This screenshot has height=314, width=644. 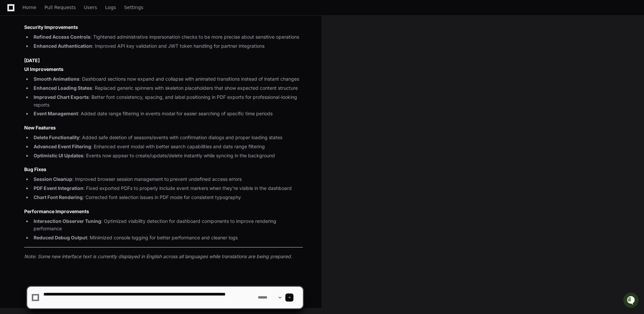 What do you see at coordinates (113, 76) in the screenshot?
I see `button: See all` at bounding box center [113, 76].